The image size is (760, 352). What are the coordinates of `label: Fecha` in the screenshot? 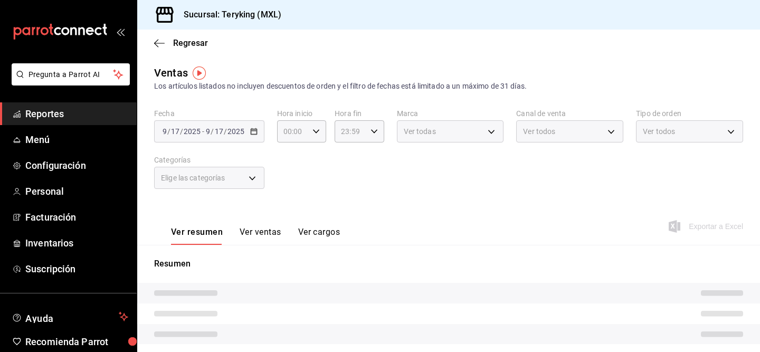 It's located at (209, 113).